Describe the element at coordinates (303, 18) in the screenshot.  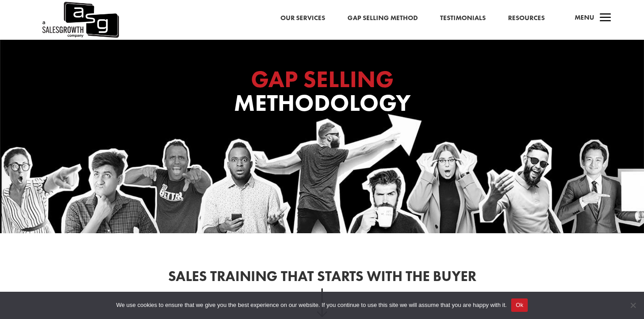
I see `a: Our Services` at that location.